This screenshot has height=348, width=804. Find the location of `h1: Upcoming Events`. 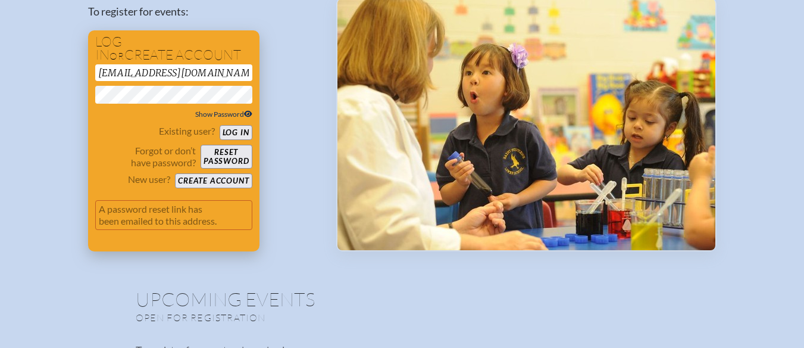

h1: Upcoming Events is located at coordinates (402, 299).